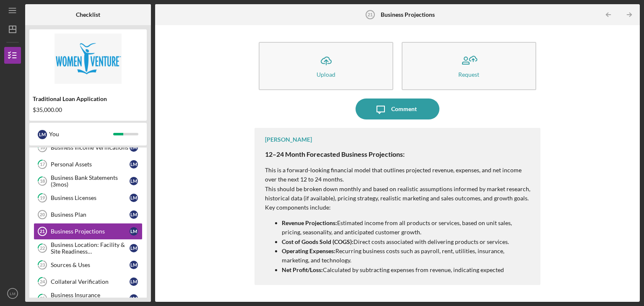 Image resolution: width=644 pixels, height=306 pixels. What do you see at coordinates (90, 265) in the screenshot?
I see `div: Sources & Uses` at bounding box center [90, 265].